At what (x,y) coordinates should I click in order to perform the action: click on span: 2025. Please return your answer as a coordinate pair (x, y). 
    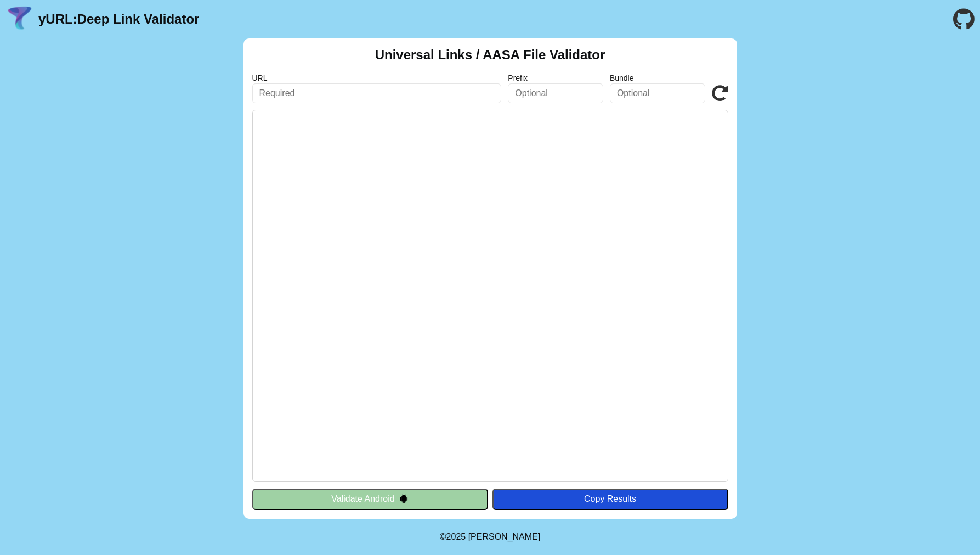
    Looking at the image, I should click on (457, 536).